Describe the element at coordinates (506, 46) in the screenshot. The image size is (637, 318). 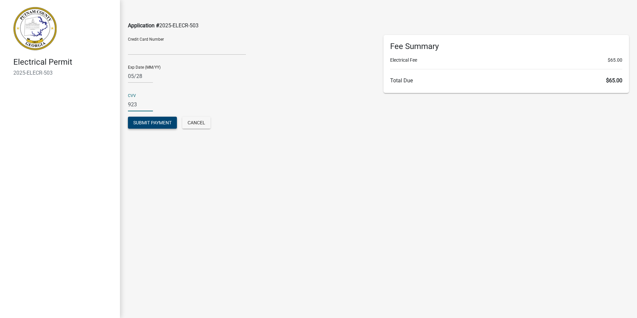
I see `h6: Fee Summary` at that location.